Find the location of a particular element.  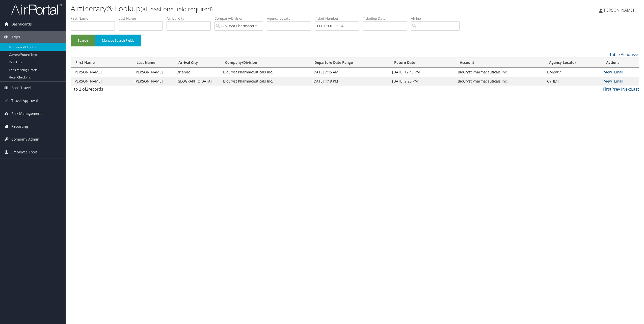

td: CYHL1J is located at coordinates (573, 81).